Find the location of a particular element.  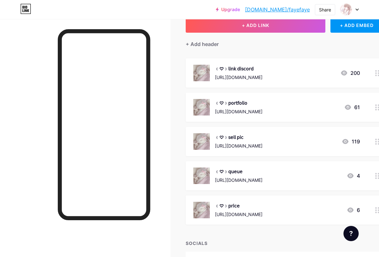

div: Share is located at coordinates (325, 10).